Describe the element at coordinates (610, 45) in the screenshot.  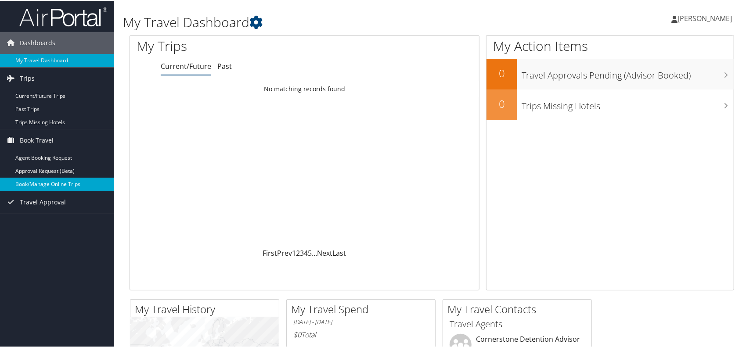
I see `h1: My Action Items` at that location.